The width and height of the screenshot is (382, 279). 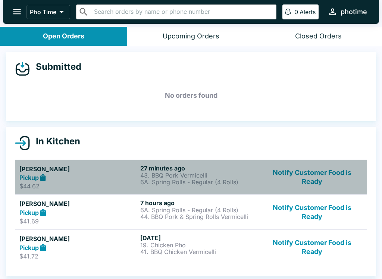 I want to click on input: Search orders by name or phone number, so click(x=183, y=12).